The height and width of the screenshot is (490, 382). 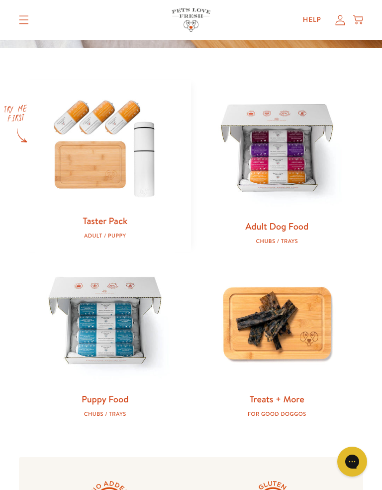 I want to click on a: Treats + More, so click(x=277, y=399).